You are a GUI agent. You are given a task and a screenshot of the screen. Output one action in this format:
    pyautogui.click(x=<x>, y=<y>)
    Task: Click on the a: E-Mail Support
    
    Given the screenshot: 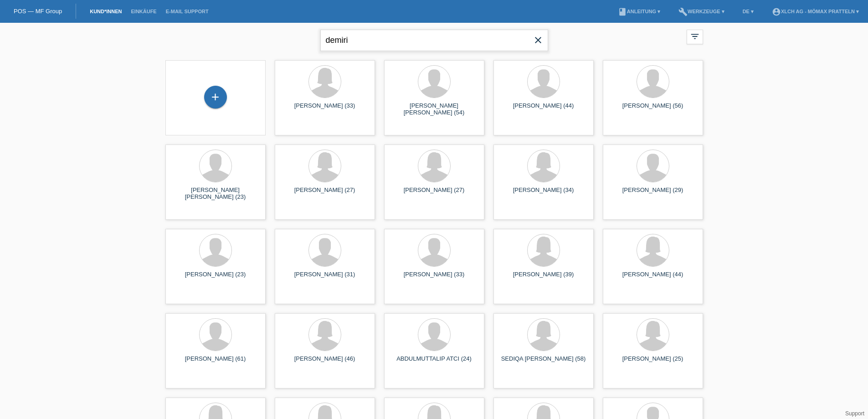 What is the action you would take?
    pyautogui.click(x=187, y=12)
    